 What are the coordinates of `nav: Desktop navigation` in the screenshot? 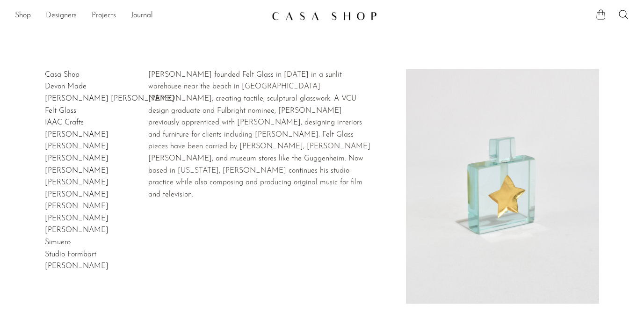 It's located at (139, 16).